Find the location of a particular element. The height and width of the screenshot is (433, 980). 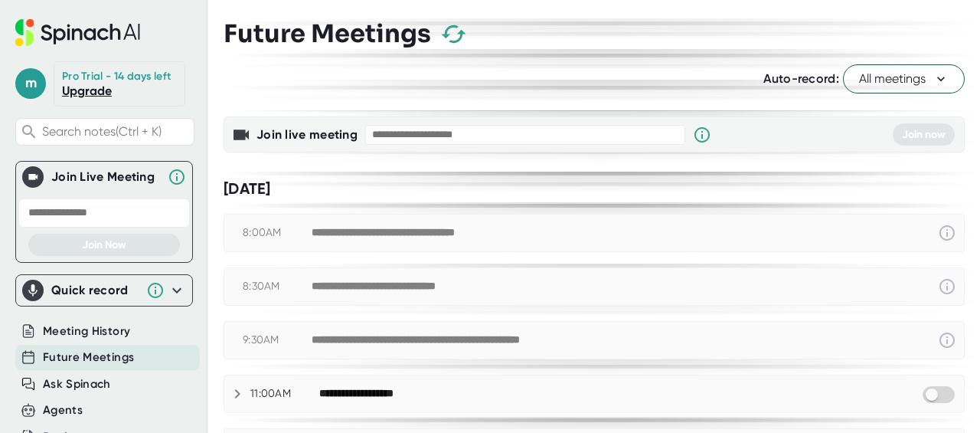

span: Ask Spinach is located at coordinates (77, 384).